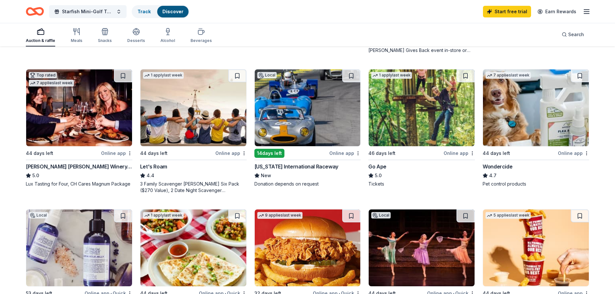  I want to click on button: Search, so click(573, 35).